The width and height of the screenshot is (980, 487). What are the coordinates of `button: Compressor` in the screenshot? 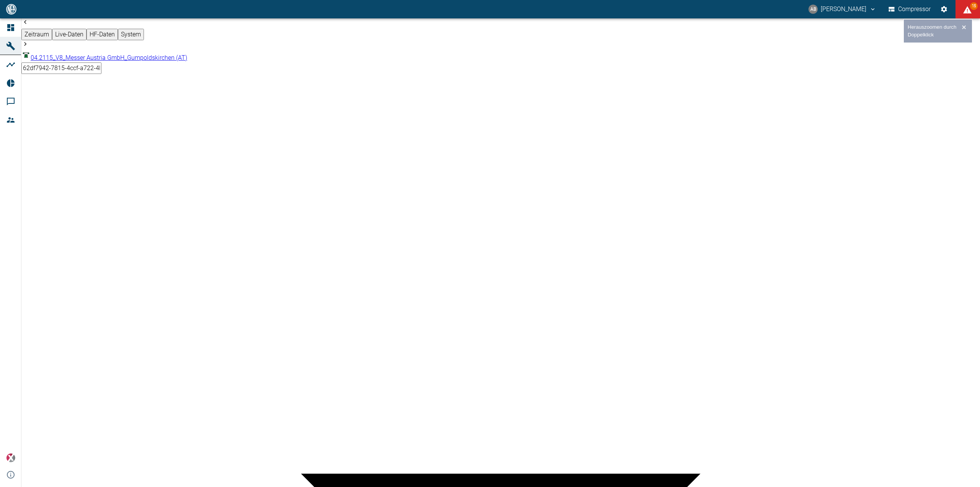 It's located at (909, 9).